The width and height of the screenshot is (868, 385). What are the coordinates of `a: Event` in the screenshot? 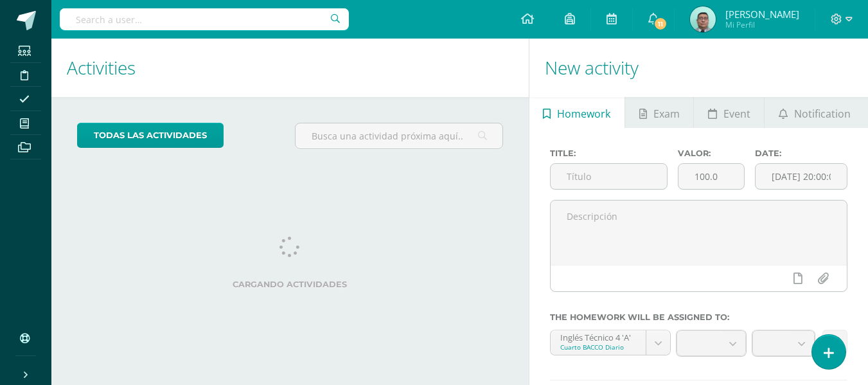 It's located at (729, 112).